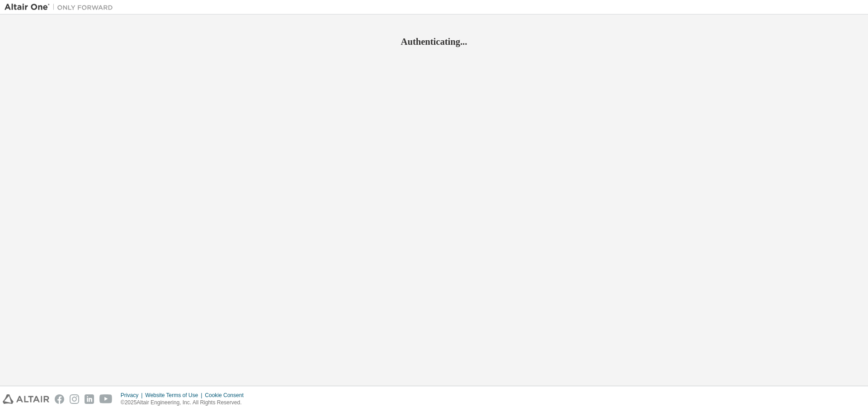 This screenshot has height=412, width=868. Describe the element at coordinates (75, 399) in the screenshot. I see `img: instagram.svg` at that location.